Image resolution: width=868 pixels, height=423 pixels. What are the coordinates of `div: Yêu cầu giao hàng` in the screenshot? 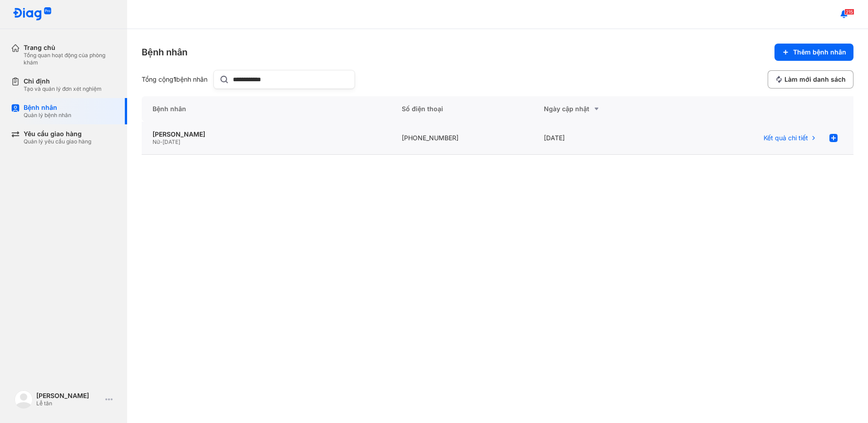 It's located at (57, 134).